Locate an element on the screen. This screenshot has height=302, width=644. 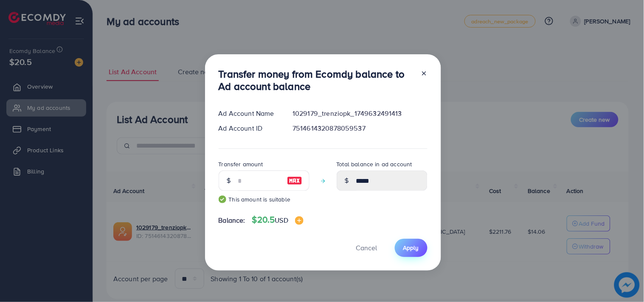
div: Ad Account Name is located at coordinates (249, 113).